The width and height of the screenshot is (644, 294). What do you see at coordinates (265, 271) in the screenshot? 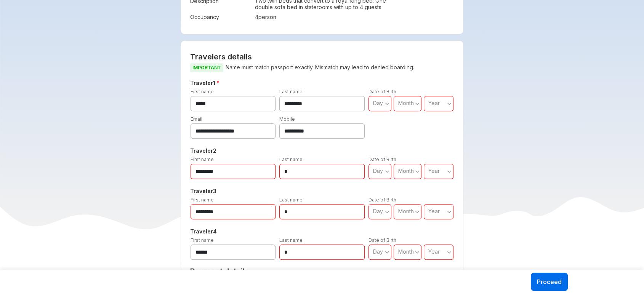
I see `h2: Payment details` at bounding box center [265, 271].